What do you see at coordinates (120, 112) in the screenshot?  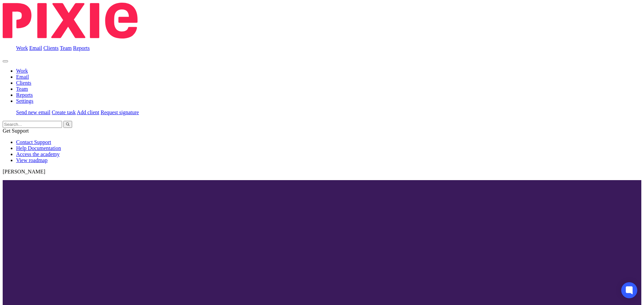 I see `a: Request signature` at bounding box center [120, 112].